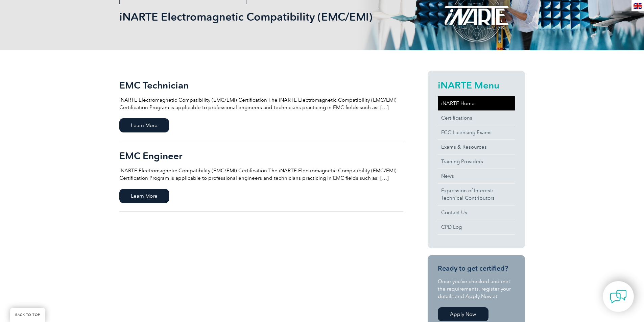 The image size is (644, 322). What do you see at coordinates (261, 85) in the screenshot?
I see `h2: EMC Technician` at bounding box center [261, 85].